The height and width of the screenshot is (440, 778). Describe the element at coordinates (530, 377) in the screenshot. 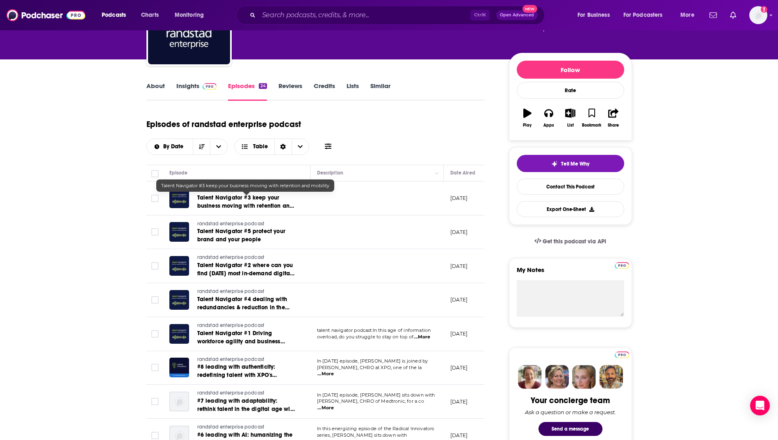

I see `img: Sydney Profile` at that location.